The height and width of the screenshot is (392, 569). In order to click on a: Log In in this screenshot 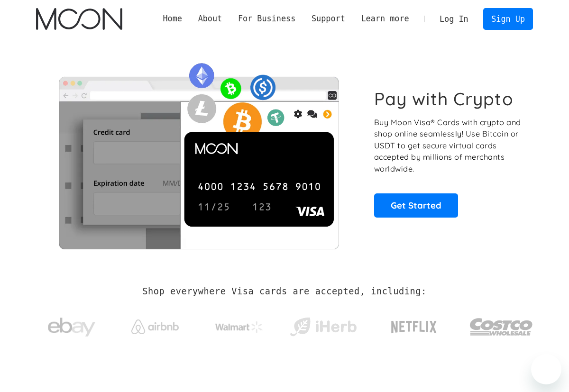, I will do `click(454, 19)`.